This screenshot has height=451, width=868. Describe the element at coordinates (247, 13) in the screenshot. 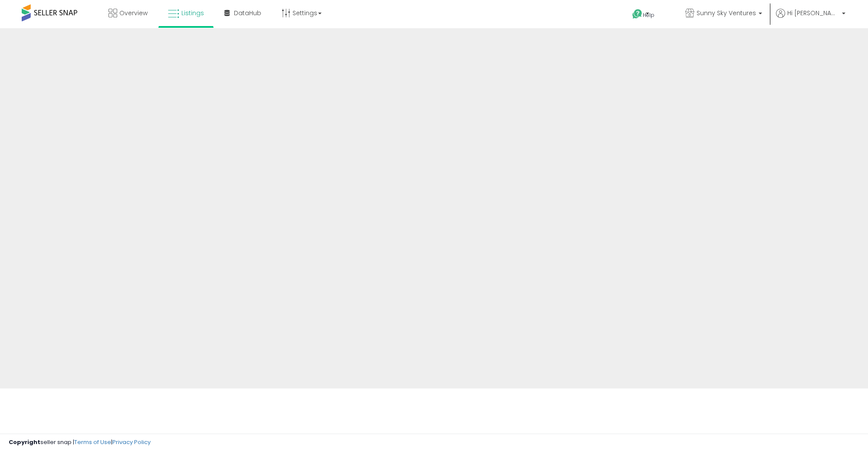

I see `span: DataHub` at that location.